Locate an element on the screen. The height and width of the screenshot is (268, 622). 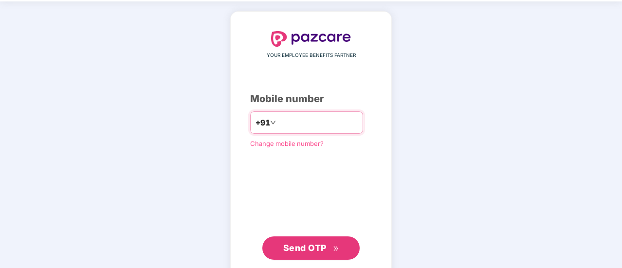
div: Mobile number is located at coordinates (311, 99).